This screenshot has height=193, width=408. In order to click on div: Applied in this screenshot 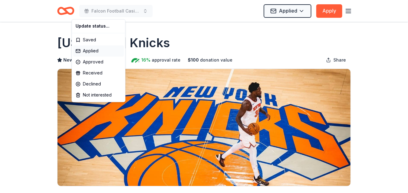, I will do `click(98, 51)`.